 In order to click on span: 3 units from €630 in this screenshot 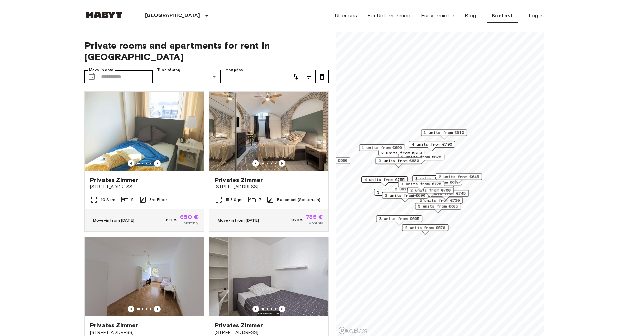, I will do `click(399, 161)`.